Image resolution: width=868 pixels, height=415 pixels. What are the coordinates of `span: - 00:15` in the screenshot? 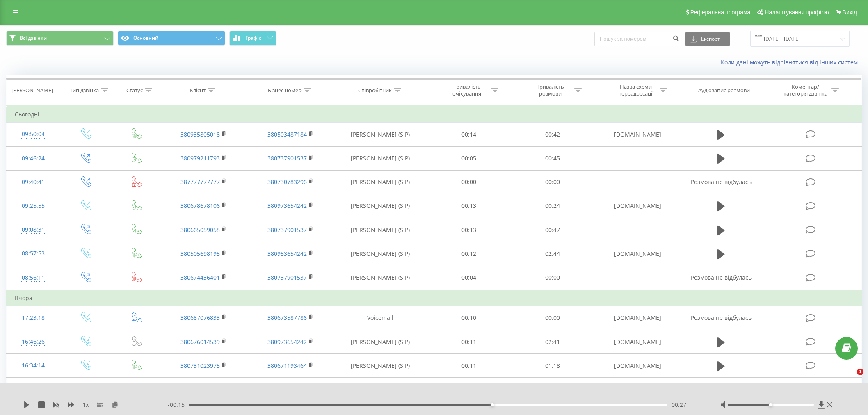 It's located at (178, 404).